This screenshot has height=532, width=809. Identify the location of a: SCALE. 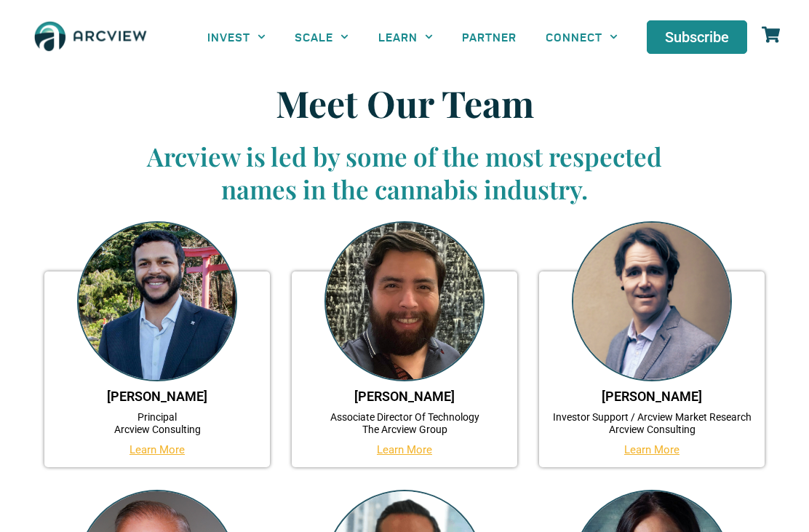
(321, 36).